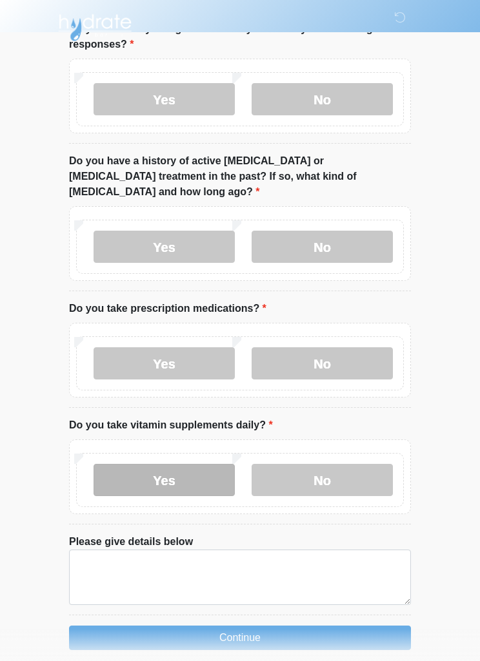 The height and width of the screenshot is (661, 480). I want to click on label: Please give details below, so click(131, 542).